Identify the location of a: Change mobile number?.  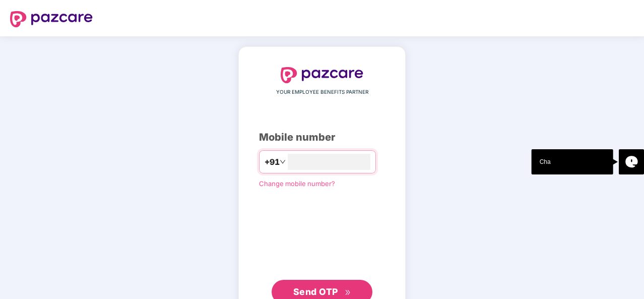
(296, 183).